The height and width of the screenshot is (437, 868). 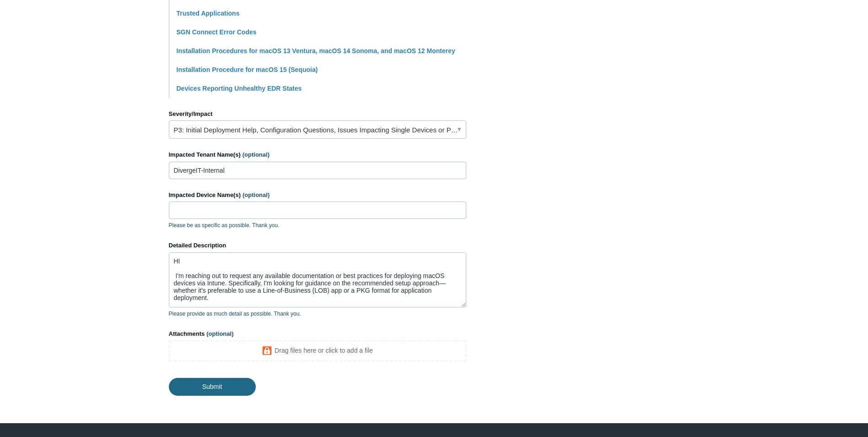 What do you see at coordinates (317, 314) in the screenshot?
I see `p: Please provide as much detail as possible. Thank you.` at bounding box center [317, 314].